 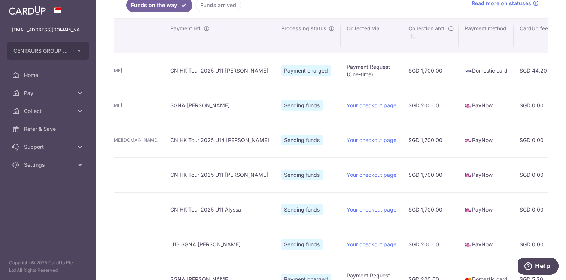 What do you see at coordinates (220, 36) in the screenshot?
I see `th: Payment ref.` at bounding box center [220, 36].